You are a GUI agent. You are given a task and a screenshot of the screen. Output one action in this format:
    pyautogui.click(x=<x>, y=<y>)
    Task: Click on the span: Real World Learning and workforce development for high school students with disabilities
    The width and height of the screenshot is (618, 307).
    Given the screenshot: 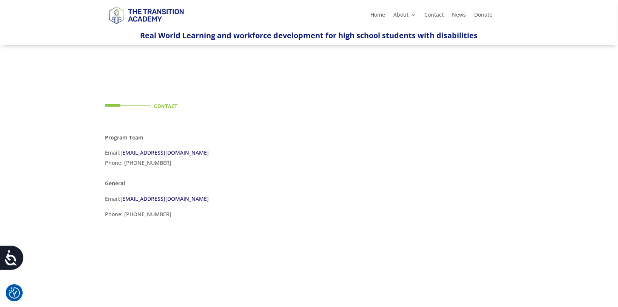 What is the action you would take?
    pyautogui.click(x=309, y=35)
    